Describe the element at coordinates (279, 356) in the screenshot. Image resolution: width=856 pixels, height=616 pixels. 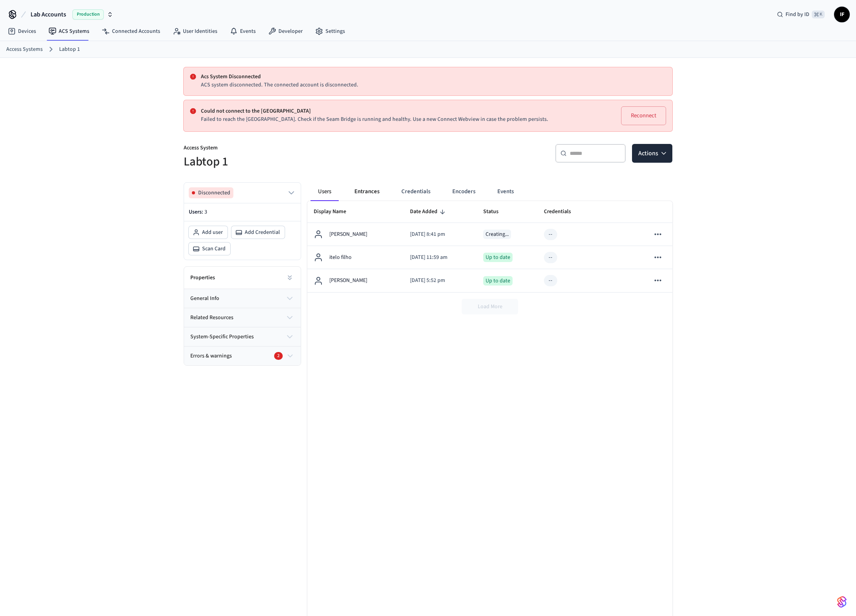
I see `div: 2` at that location.